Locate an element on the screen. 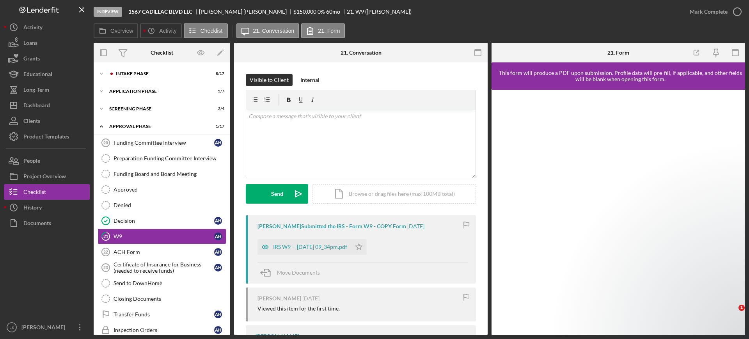 The image size is (749, 339). div: Preparation Funding Committee Interview is located at coordinates (170, 158).